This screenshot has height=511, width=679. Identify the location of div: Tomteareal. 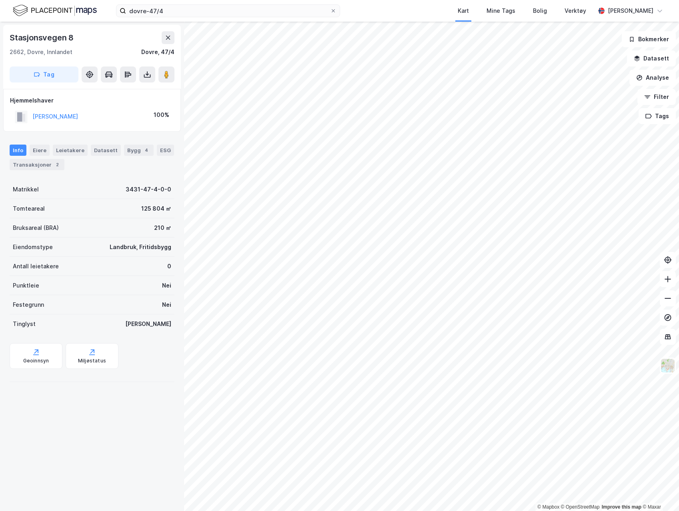
(29, 208).